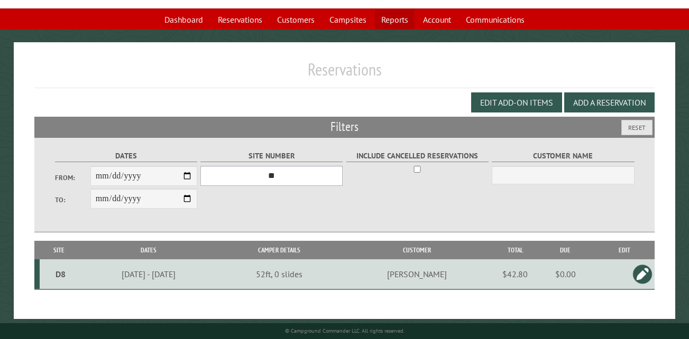 The width and height of the screenshot is (689, 339). Describe the element at coordinates (148, 250) in the screenshot. I see `th: Dates` at that location.